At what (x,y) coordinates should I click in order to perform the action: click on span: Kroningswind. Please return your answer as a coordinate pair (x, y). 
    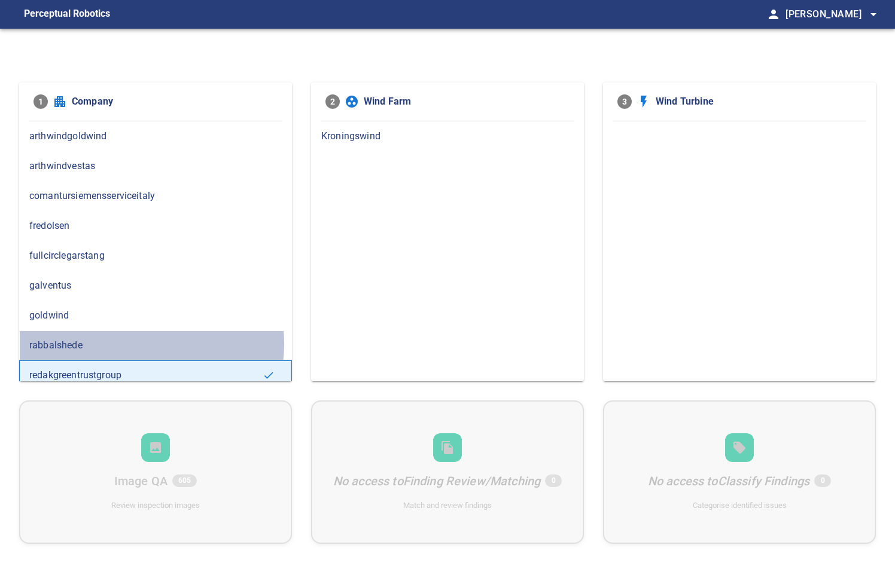
    Looking at the image, I should click on (448, 136).